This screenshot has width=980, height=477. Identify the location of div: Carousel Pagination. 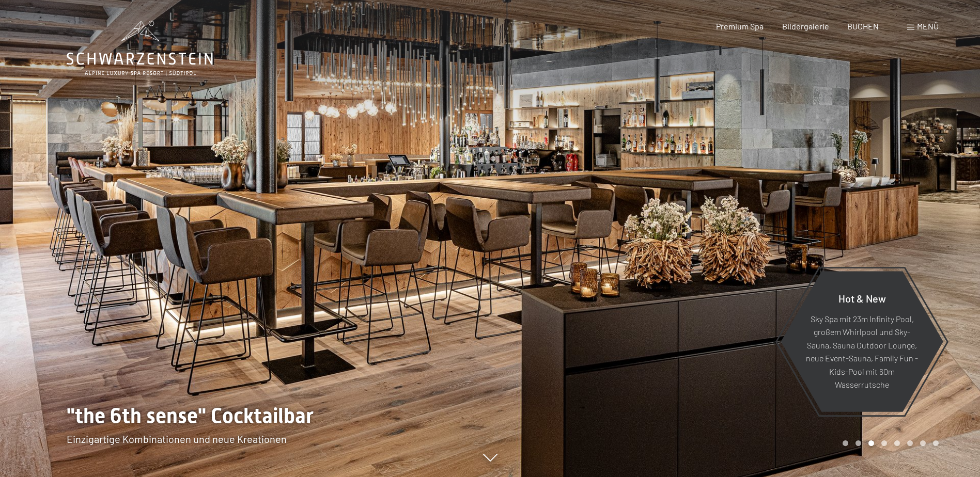
(888, 443).